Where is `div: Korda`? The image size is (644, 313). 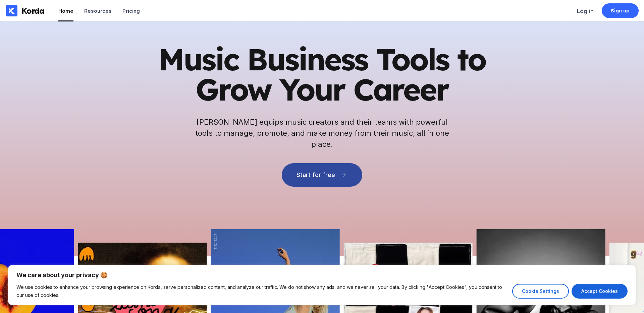
div: Korda is located at coordinates (33, 10).